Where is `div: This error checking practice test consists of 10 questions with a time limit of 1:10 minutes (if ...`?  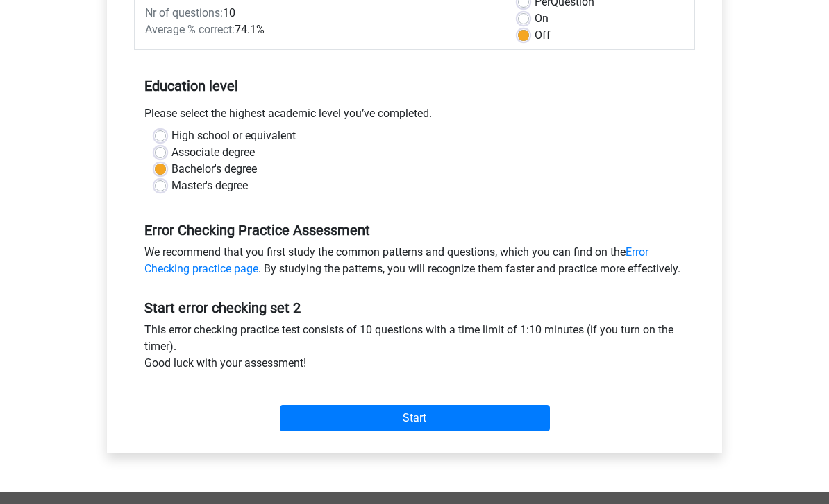 div: This error checking practice test consists of 10 questions with a time limit of 1:10 minutes (if ... is located at coordinates (414, 351).